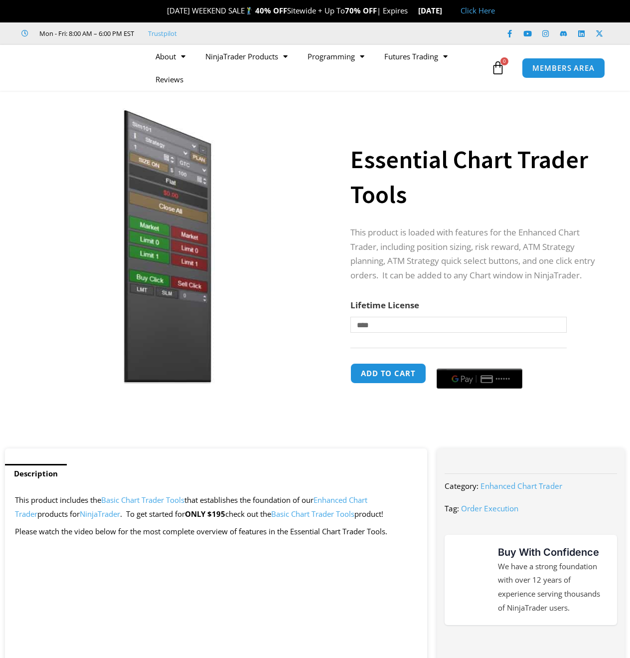 The image size is (630, 658). What do you see at coordinates (163, 33) in the screenshot?
I see `a: Trustpilot` at bounding box center [163, 33].